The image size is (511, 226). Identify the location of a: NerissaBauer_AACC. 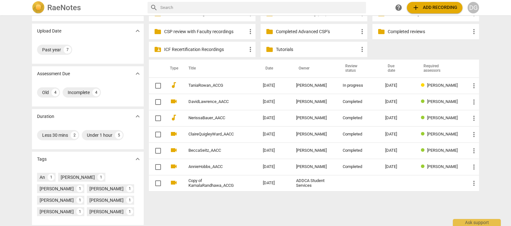
(214, 118).